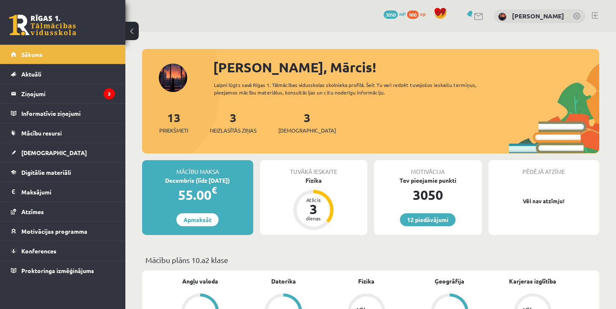 Image resolution: width=616 pixels, height=309 pixels. What do you see at coordinates (544, 168) in the screenshot?
I see `div: Pēdējā atzīme` at bounding box center [544, 168].